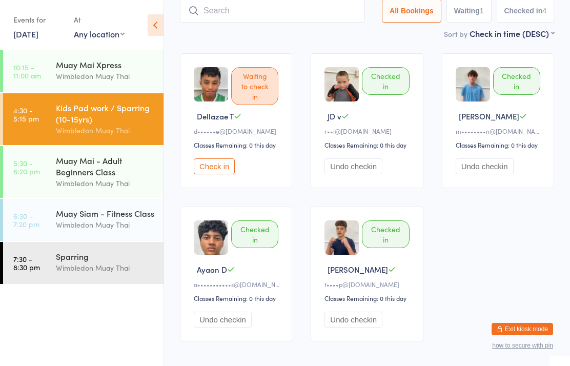 Image resolution: width=570 pixels, height=366 pixels. Describe the element at coordinates (334, 116) in the screenshot. I see `span: JD v` at that location.